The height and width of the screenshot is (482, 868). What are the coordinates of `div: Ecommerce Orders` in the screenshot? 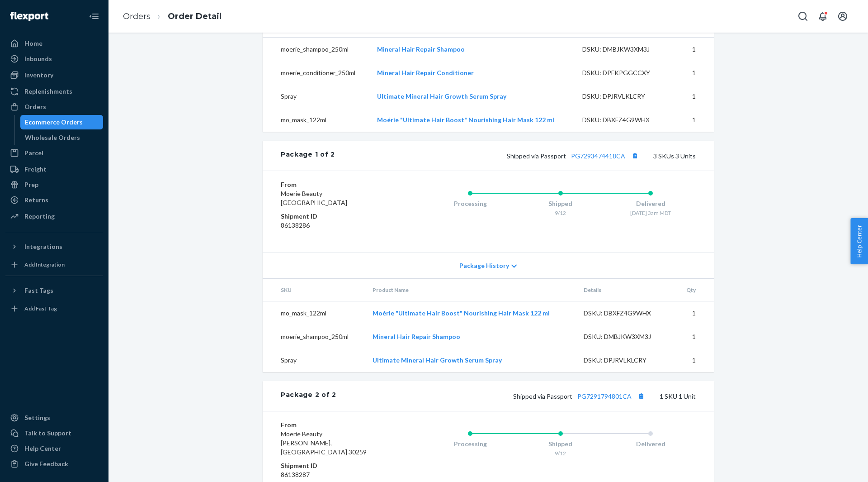 It's located at (54, 122).